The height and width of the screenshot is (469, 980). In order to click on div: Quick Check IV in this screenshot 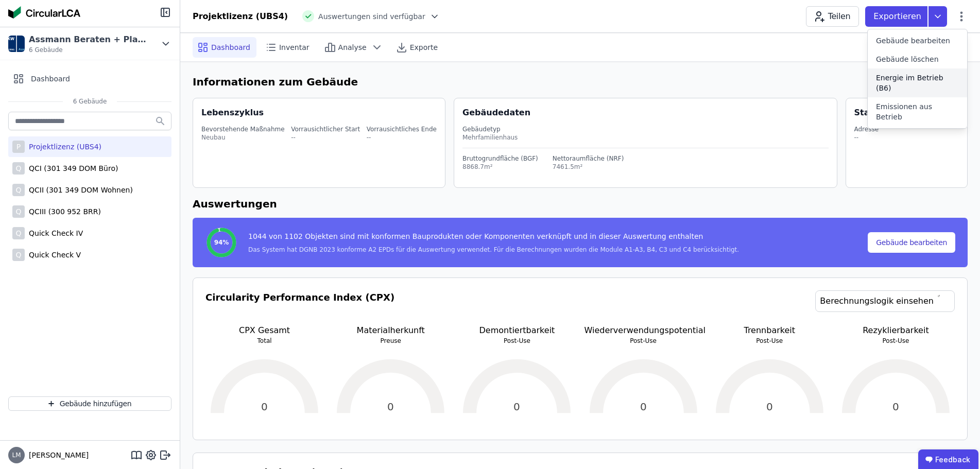, I will do `click(54, 233)`.